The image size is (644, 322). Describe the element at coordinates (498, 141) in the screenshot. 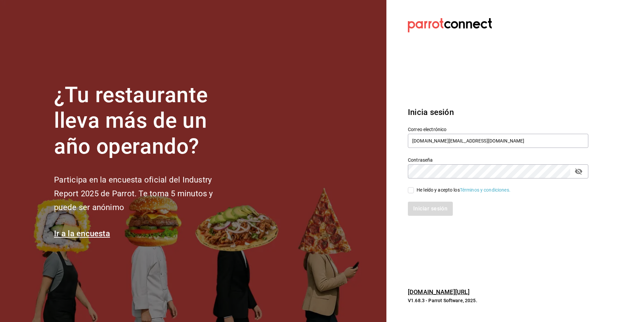

I see `input: Ingresa tu correo electrónico` at that location.